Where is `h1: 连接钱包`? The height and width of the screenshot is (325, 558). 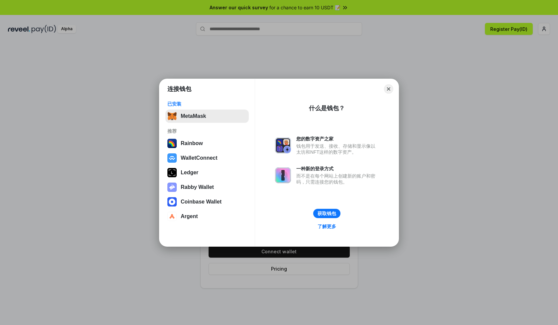 h1: 连接钱包 is located at coordinates (179, 89).